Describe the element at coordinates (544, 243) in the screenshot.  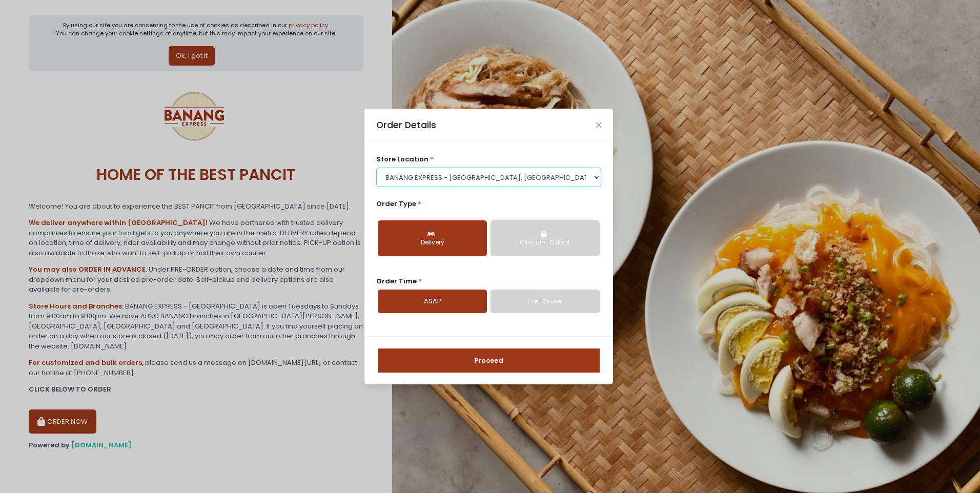
I see `div: Click and Collect` at that location.